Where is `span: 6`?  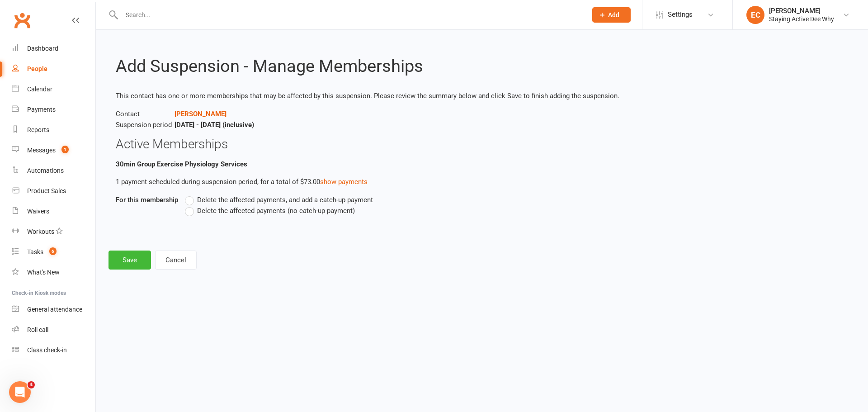 span: 6 is located at coordinates (53, 251).